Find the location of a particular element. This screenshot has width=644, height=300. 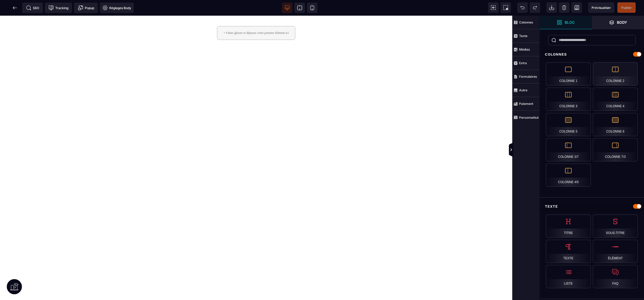

strong: Personnalisé is located at coordinates (528, 117).